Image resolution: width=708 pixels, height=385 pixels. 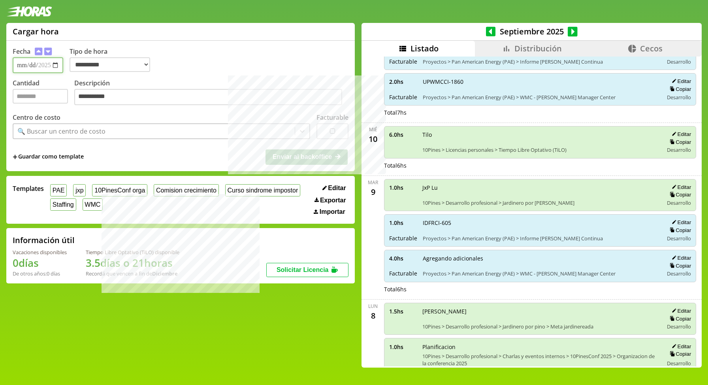 I want to click on span: IDFRCI-605, so click(x=540, y=222).